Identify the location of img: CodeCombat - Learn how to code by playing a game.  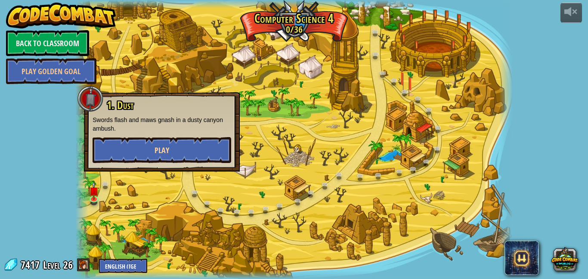
(61, 15).